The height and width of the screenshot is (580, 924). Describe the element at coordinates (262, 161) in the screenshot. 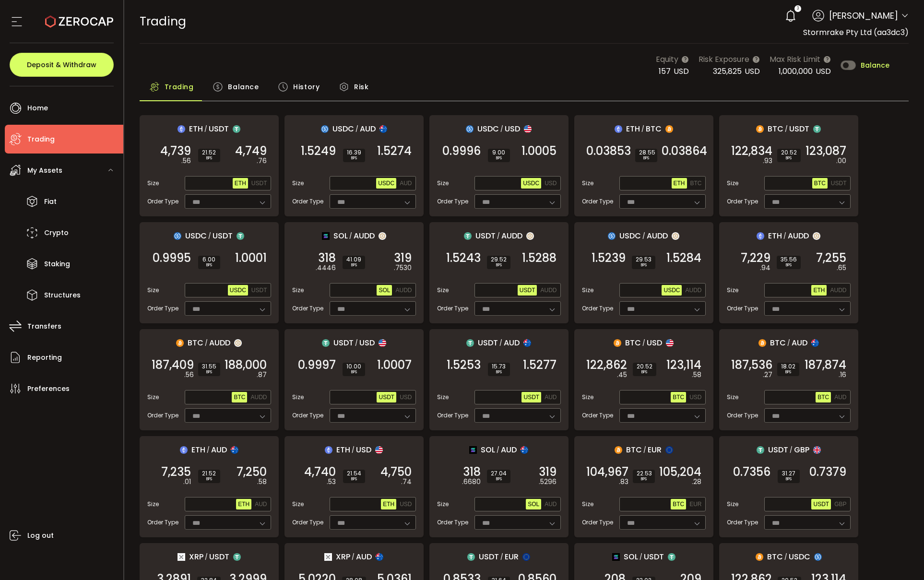

I see `em: .76` at that location.